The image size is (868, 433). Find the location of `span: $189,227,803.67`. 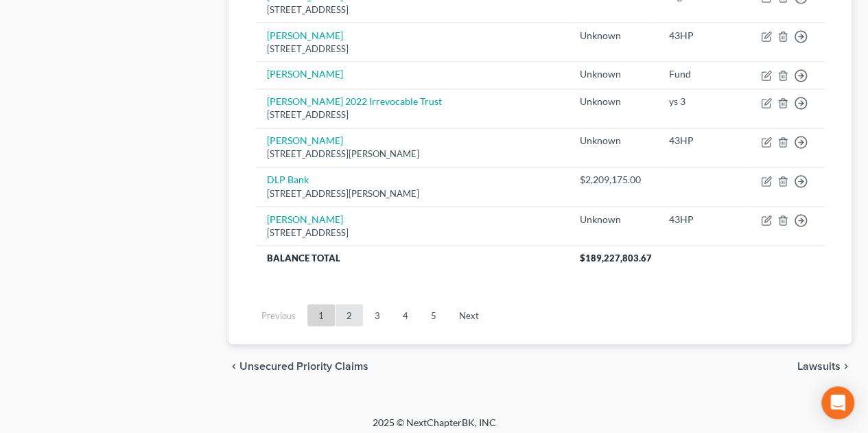

span: $189,227,803.67 is located at coordinates (616, 257).